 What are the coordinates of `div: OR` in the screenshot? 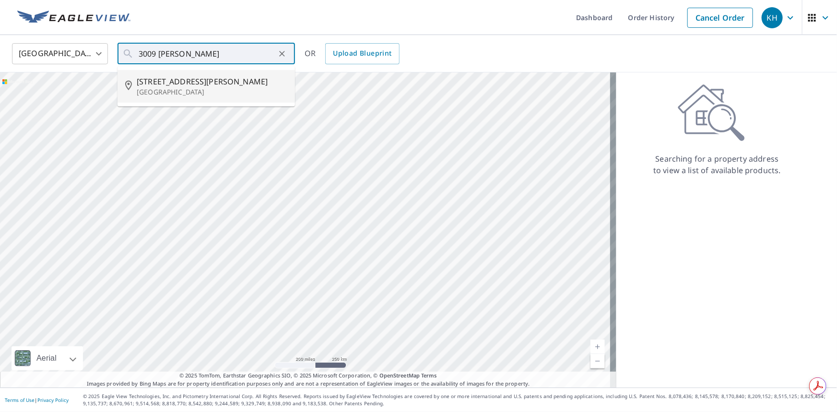 It's located at (352, 54).